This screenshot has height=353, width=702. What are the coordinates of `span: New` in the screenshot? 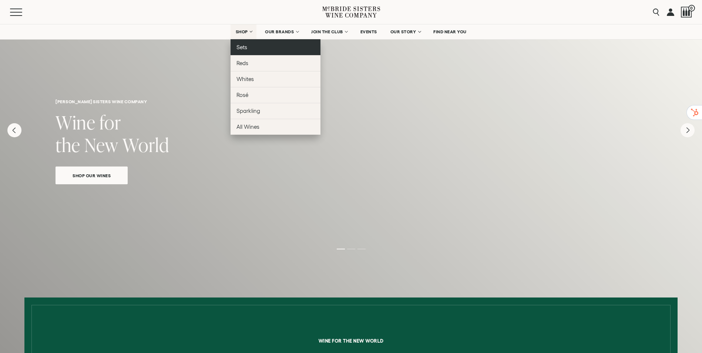 It's located at (101, 145).